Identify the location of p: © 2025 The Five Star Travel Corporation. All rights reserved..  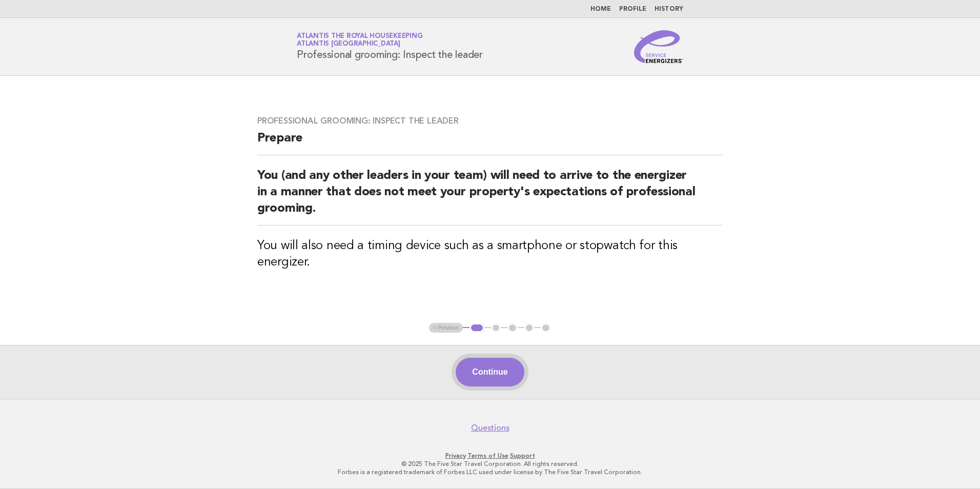
(490, 464).